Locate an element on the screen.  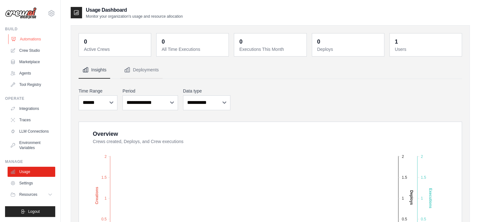
text: Creations is located at coordinates (97, 195).